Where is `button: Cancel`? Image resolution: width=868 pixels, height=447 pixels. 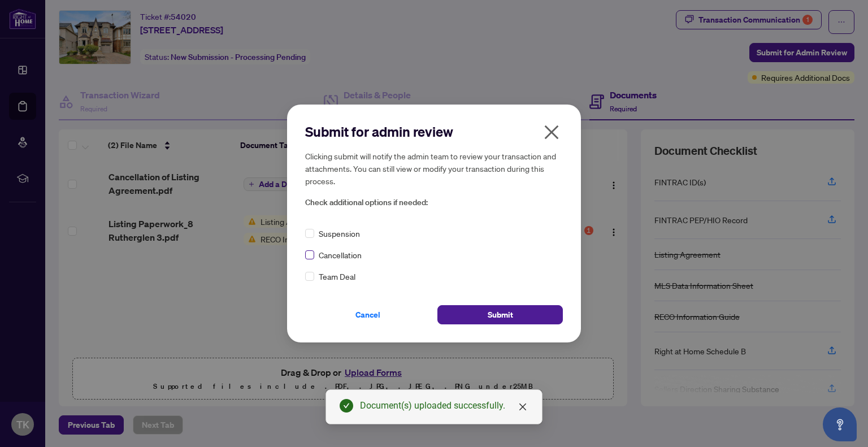 button: Cancel is located at coordinates (368, 315).